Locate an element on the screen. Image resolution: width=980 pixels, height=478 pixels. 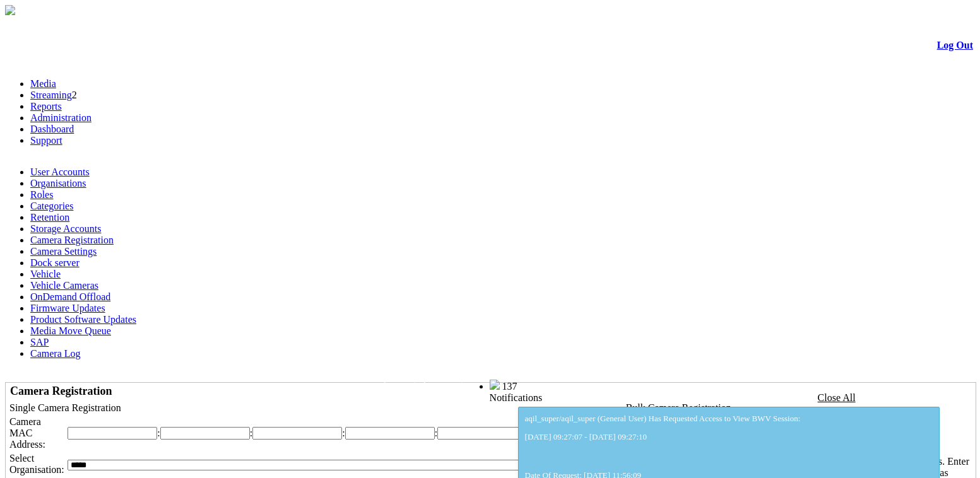
span: Welcome, - (Administrator) is located at coordinates (419, 385).